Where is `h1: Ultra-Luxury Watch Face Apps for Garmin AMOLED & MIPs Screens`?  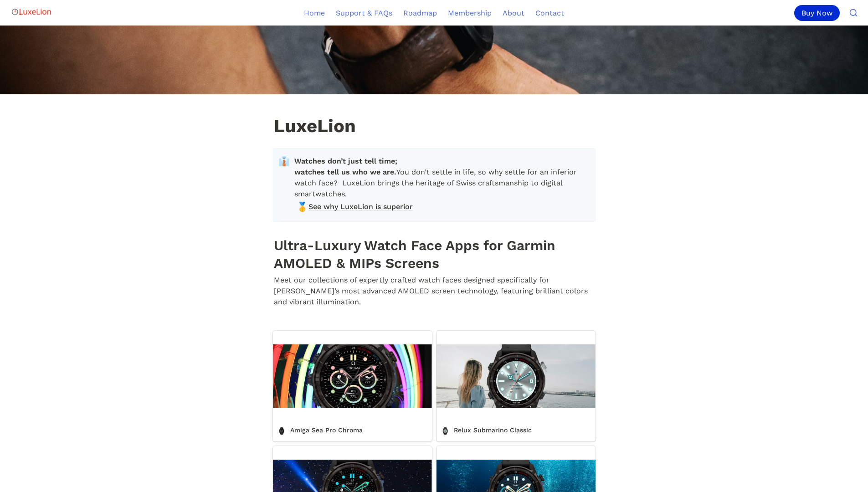 h1: Ultra-Luxury Watch Face Apps for Garmin AMOLED & MIPs Screens is located at coordinates (434, 254).